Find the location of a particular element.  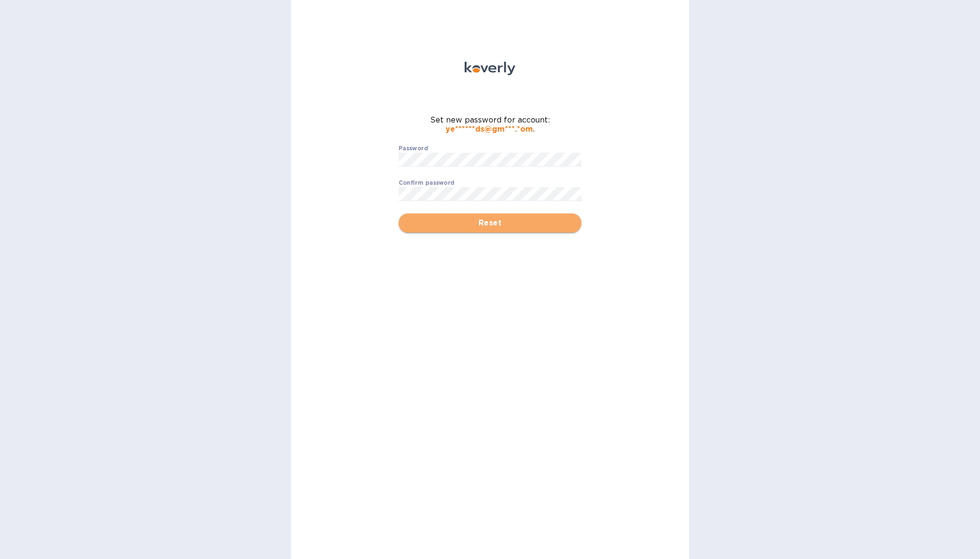

label: Confirm password is located at coordinates (427, 183).